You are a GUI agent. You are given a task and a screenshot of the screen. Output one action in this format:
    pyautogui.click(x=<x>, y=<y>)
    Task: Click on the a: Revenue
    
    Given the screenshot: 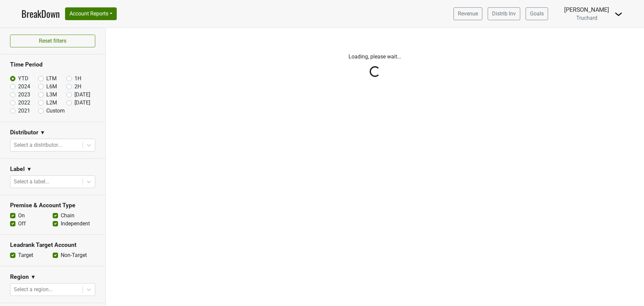 What is the action you would take?
    pyautogui.click(x=468, y=14)
    